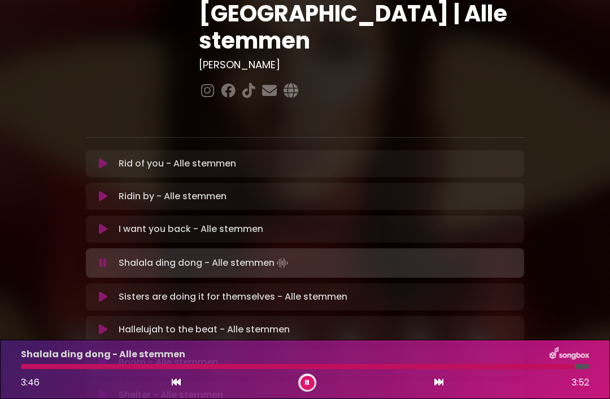 The height and width of the screenshot is (399, 610). What do you see at coordinates (204, 330) in the screenshot?
I see `p: Hallelujah to the beat - Alle stemmen` at bounding box center [204, 330].